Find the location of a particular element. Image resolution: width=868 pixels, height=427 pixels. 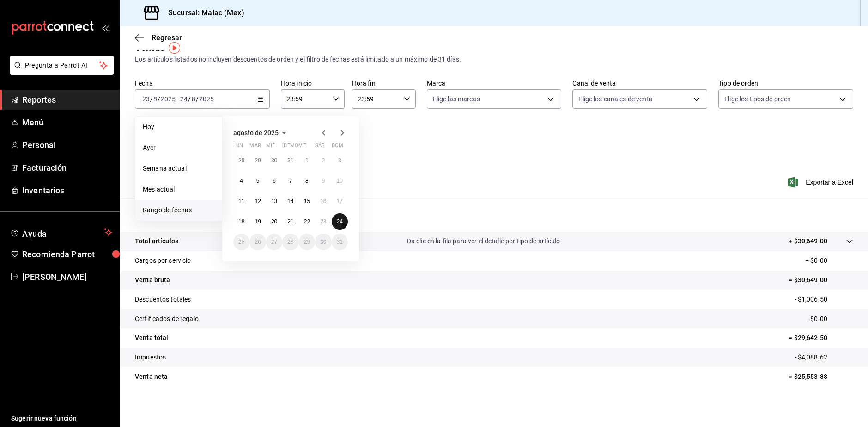

span: Elige las marcas is located at coordinates (456, 99).